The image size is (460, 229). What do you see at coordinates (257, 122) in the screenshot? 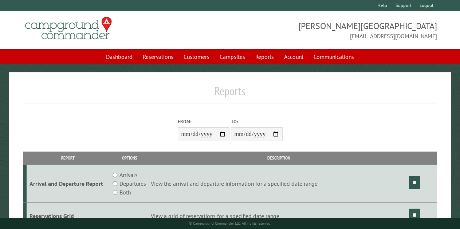
I see `label: To:` at bounding box center [257, 122].